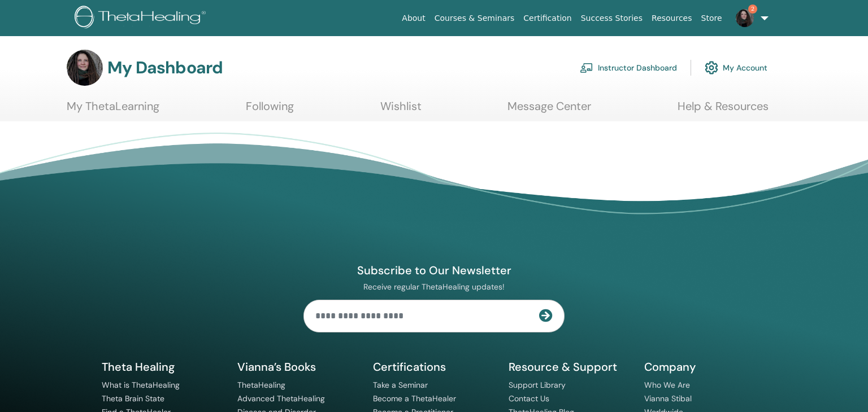 The width and height of the screenshot is (868, 412). Describe the element at coordinates (723, 110) in the screenshot. I see `a: Help & Resources` at that location.